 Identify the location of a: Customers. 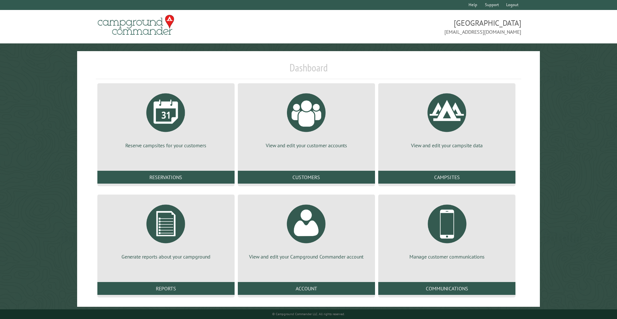
(306, 177).